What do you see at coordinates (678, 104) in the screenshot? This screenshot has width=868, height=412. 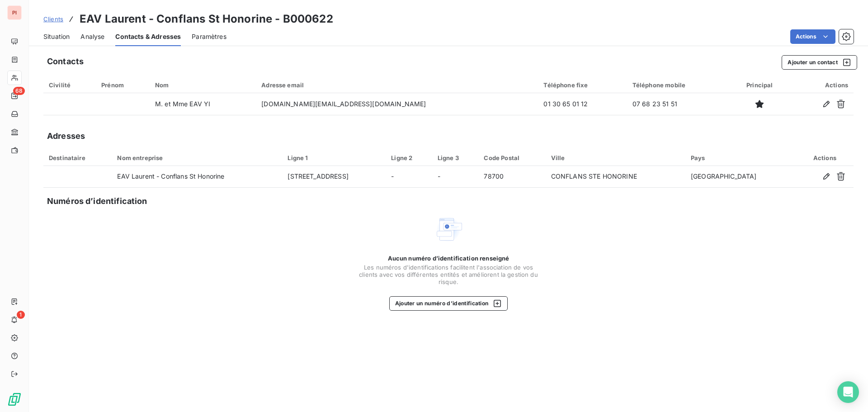 I see `td: 07 68 23 51 51` at bounding box center [678, 104].